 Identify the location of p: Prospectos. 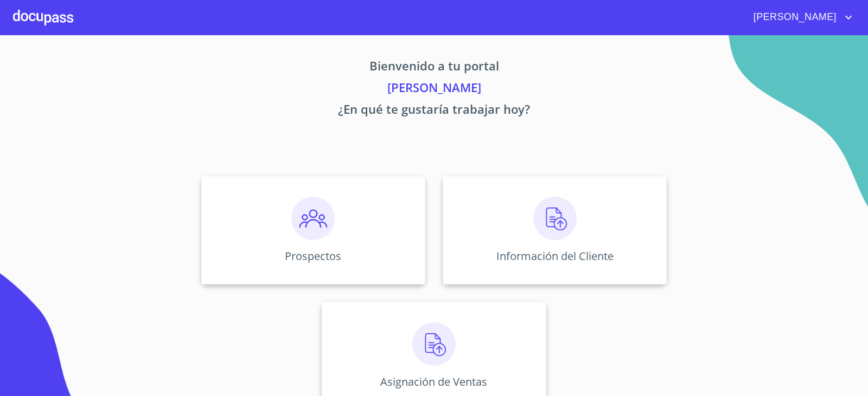
(313, 256).